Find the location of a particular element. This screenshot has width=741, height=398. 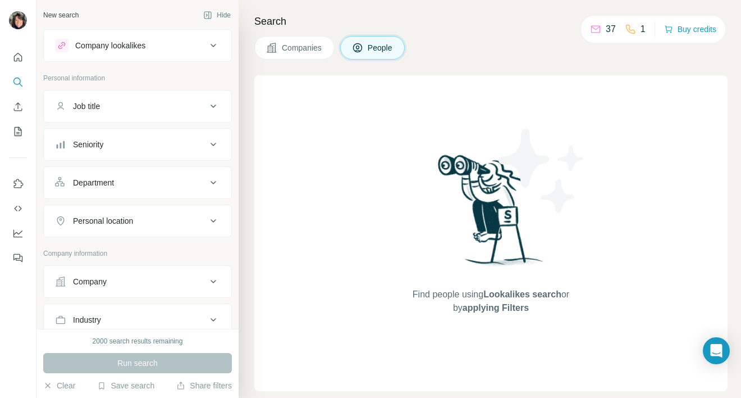

span: Lookalikes search is located at coordinates (522, 294).